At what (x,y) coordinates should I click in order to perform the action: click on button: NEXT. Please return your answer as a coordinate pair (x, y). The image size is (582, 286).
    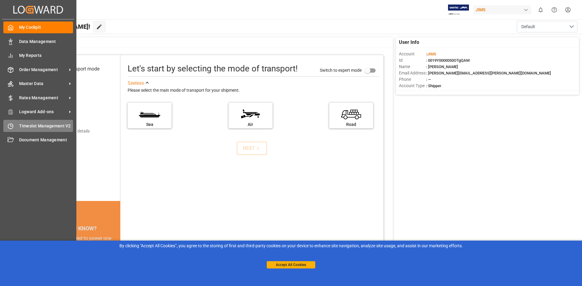
    Looking at the image, I should click on (252, 148).